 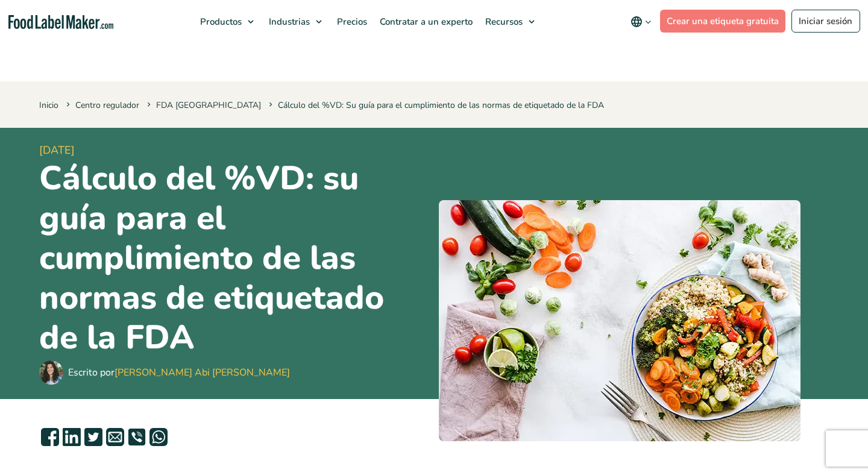 What do you see at coordinates (288, 22) in the screenshot?
I see `span: Industrias` at bounding box center [288, 22].